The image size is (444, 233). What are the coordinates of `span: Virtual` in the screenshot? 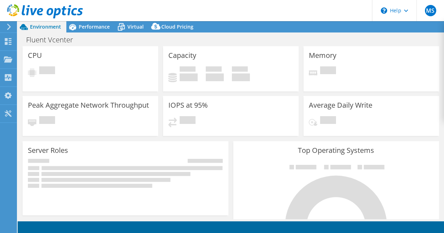 It's located at (136, 26).